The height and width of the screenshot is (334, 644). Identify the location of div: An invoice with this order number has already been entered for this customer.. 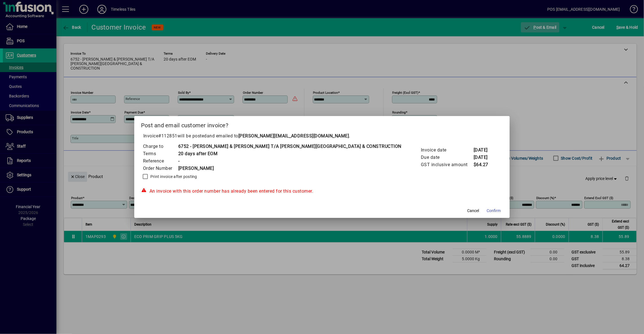
(322, 191).